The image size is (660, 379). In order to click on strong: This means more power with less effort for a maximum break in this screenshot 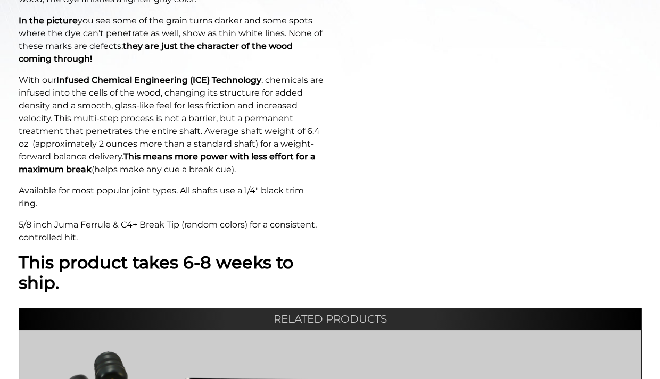, I will do `click(167, 163)`.